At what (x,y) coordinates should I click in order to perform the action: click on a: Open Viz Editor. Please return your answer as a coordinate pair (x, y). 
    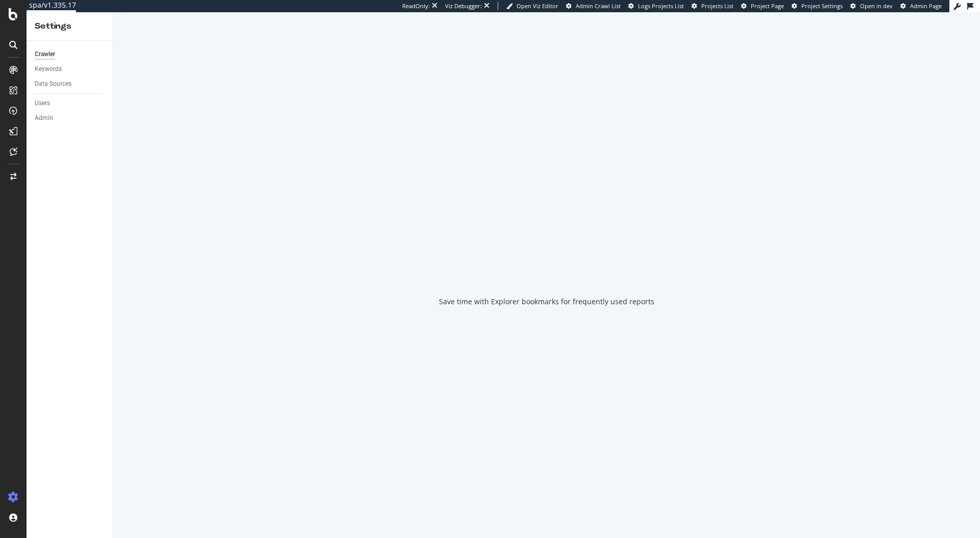
    Looking at the image, I should click on (532, 6).